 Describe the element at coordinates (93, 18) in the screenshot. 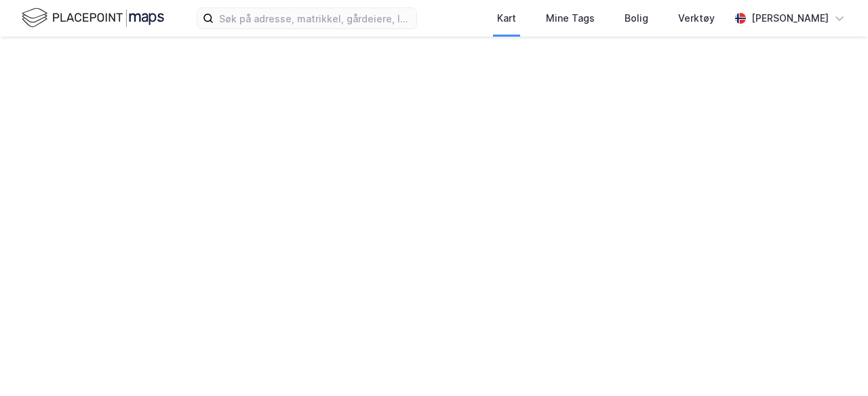

I see `img: logo.f888ab2527a4732fd821a326f86c7f29.svg` at that location.